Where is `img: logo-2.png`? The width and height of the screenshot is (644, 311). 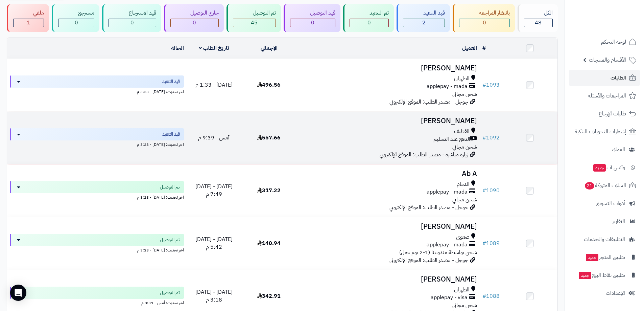 img: logo-2.png is located at coordinates (618, 25).